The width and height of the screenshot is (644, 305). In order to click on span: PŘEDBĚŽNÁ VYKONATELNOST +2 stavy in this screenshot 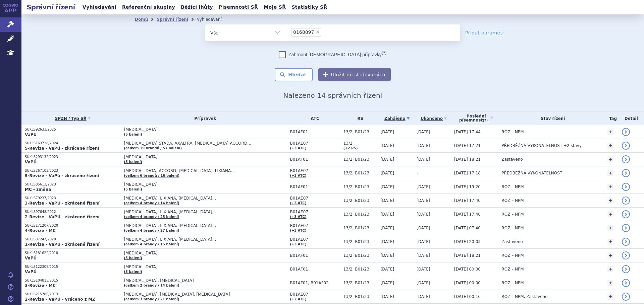, I will do `click(541, 146)`.